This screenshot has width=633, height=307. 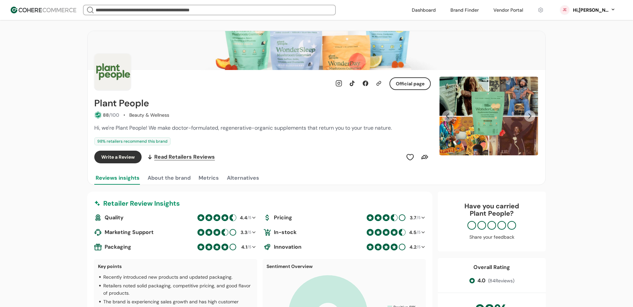 I want to click on p: Plant People ?, so click(x=492, y=213).